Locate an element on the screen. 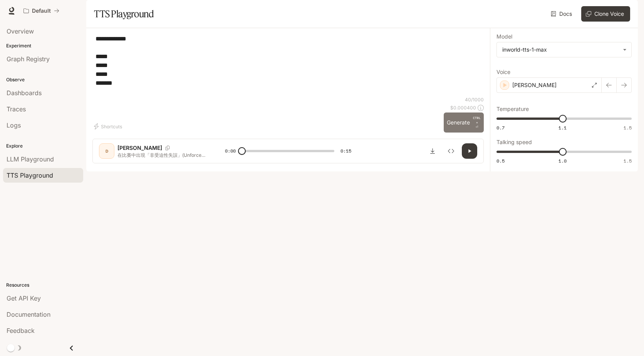 This screenshot has width=644, height=356. p: Temperature is located at coordinates (513, 109).